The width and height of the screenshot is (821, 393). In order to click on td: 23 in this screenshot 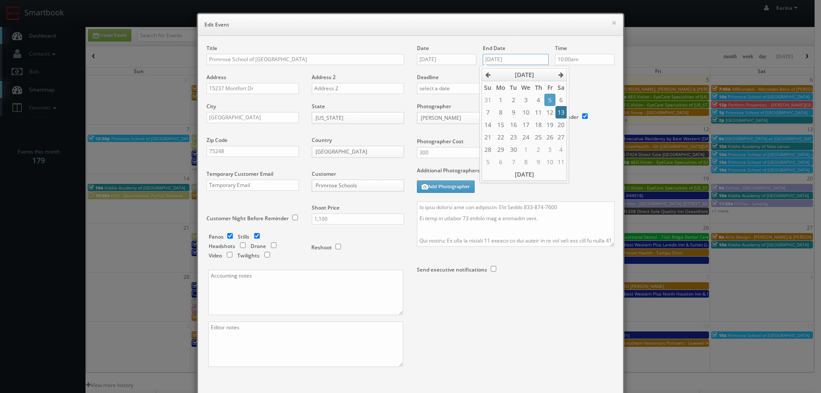, I will do `click(513, 137)`.